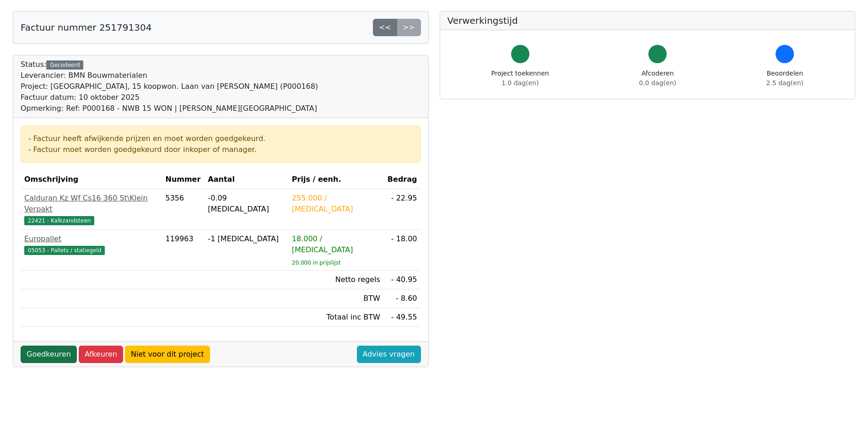 Image resolution: width=868 pixels, height=423 pixels. What do you see at coordinates (169, 97) in the screenshot?
I see `div: Factuur datum: 10 oktober 2025` at bounding box center [169, 97].